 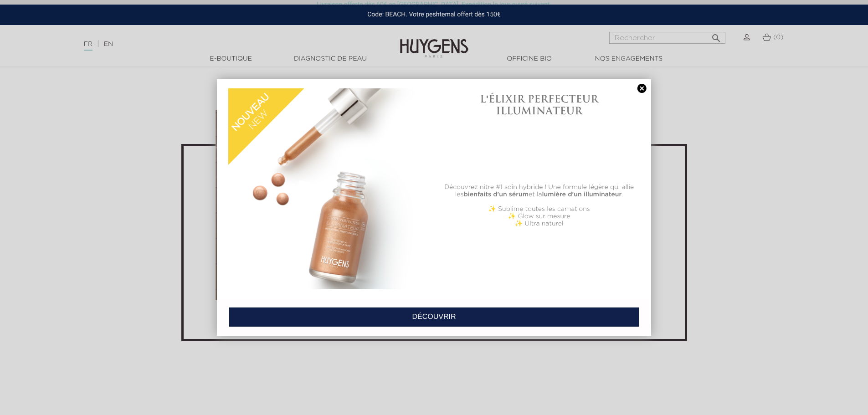 I want to click on h1: L'ÉLIXIR PERFECTEUR ILLUMINATEUR, so click(x=539, y=104).